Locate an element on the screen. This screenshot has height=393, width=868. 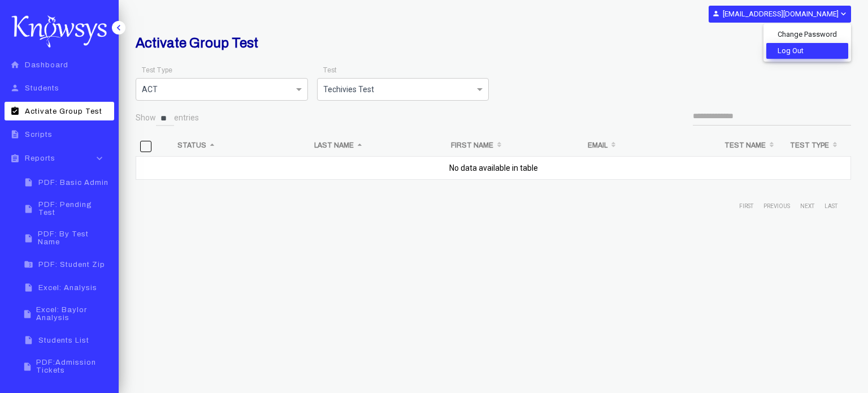
td: No data available in table is located at coordinates (494, 171).